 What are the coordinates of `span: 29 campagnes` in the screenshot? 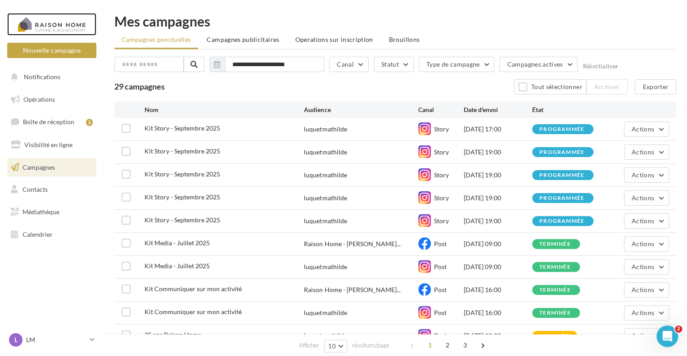 It's located at (140, 86).